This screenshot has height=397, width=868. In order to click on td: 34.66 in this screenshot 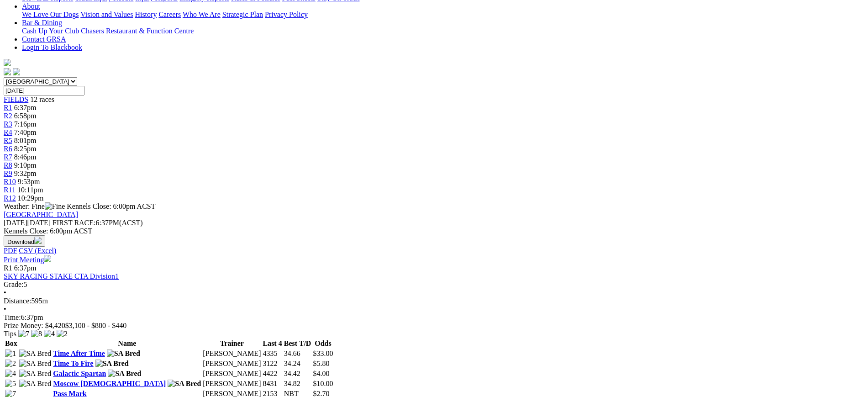, I will do `click(298, 353)`.